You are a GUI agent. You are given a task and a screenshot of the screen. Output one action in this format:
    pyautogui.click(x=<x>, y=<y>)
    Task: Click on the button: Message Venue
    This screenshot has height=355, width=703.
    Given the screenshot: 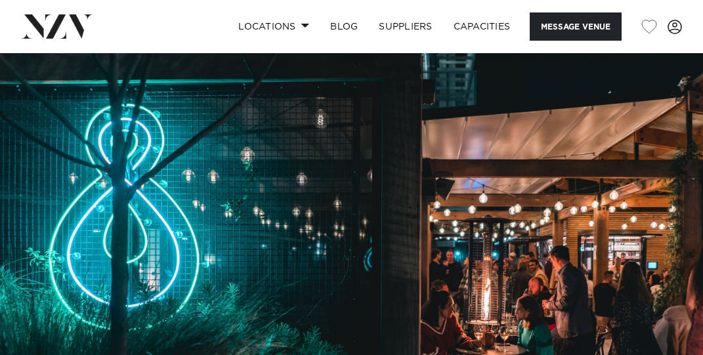 What is the action you would take?
    pyautogui.click(x=576, y=26)
    